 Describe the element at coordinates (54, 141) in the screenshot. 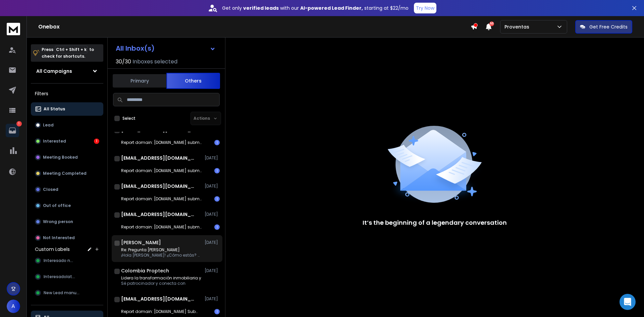

I see `p: Interested` at that location.